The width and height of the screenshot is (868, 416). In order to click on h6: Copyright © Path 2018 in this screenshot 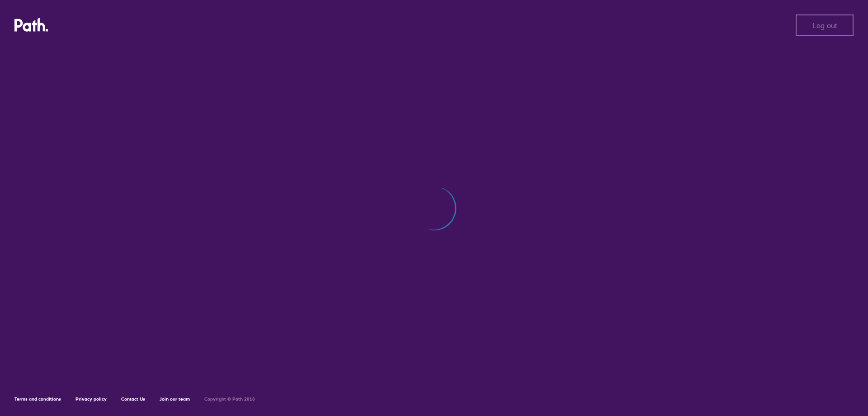, I will do `click(230, 399)`.